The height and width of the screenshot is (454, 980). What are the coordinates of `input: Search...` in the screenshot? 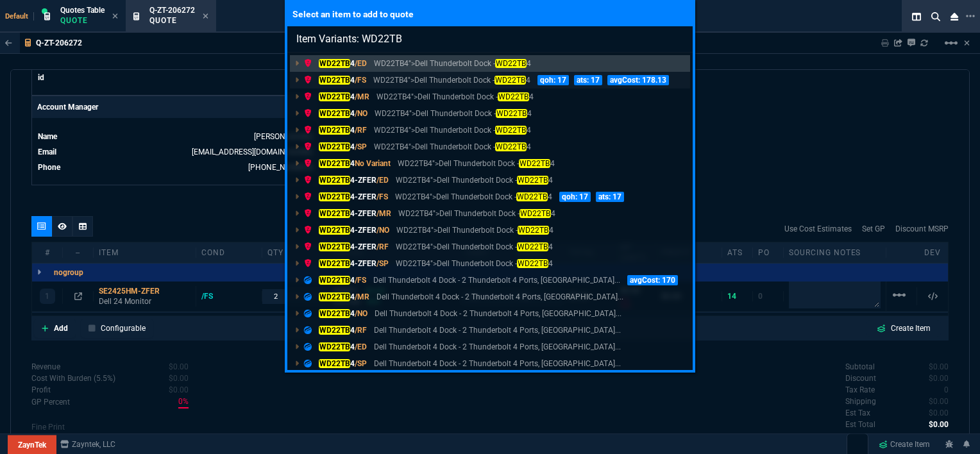 It's located at (490, 39).